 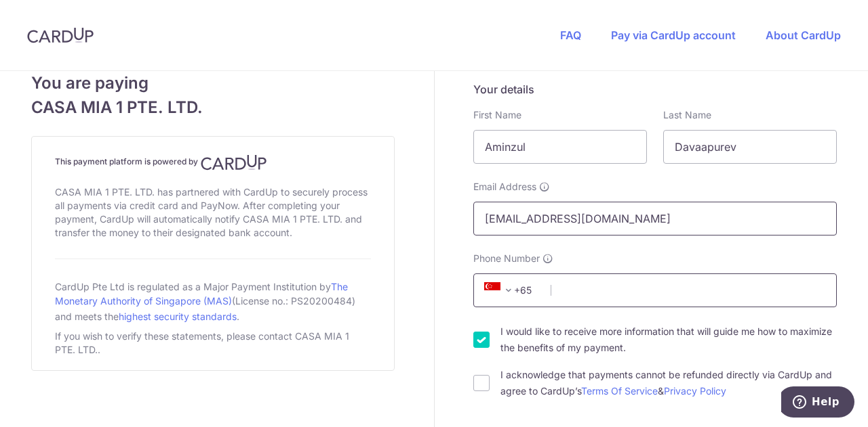 What do you see at coordinates (673, 35) in the screenshot?
I see `a: Pay via CardUp account` at bounding box center [673, 35].